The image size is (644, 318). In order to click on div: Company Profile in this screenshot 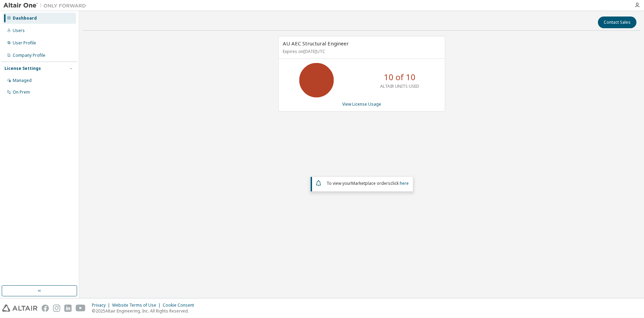, I will do `click(29, 56)`.